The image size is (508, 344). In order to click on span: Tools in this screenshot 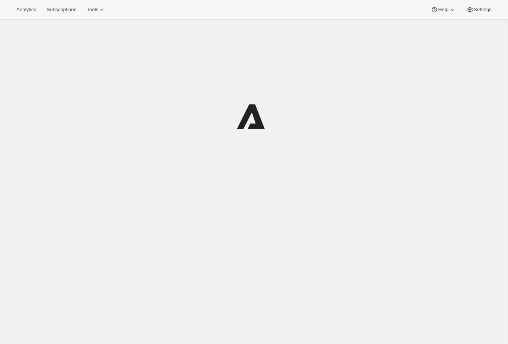, I will do `click(92, 10)`.